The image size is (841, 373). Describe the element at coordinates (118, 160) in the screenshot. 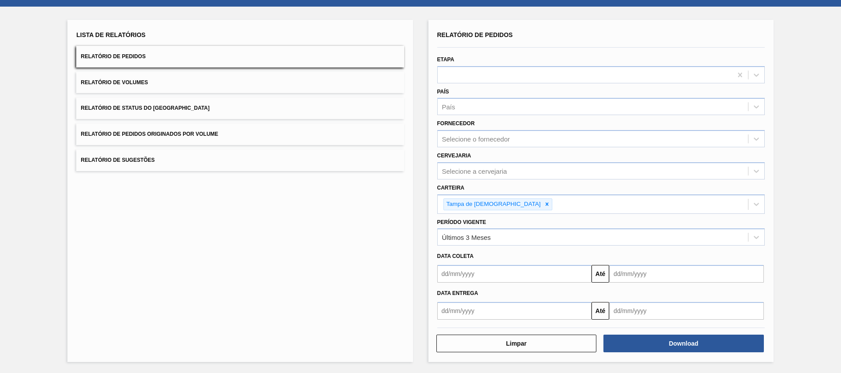

I see `span: Relatório de Sugestões` at that location.